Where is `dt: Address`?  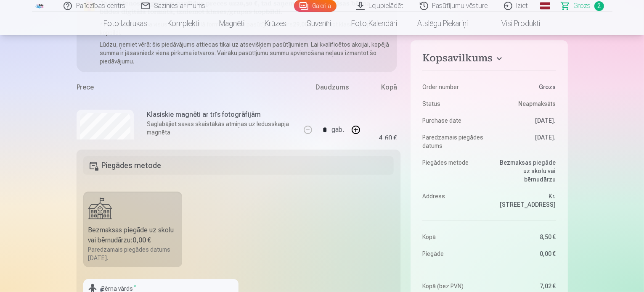 dt: Address is located at coordinates (454, 201).